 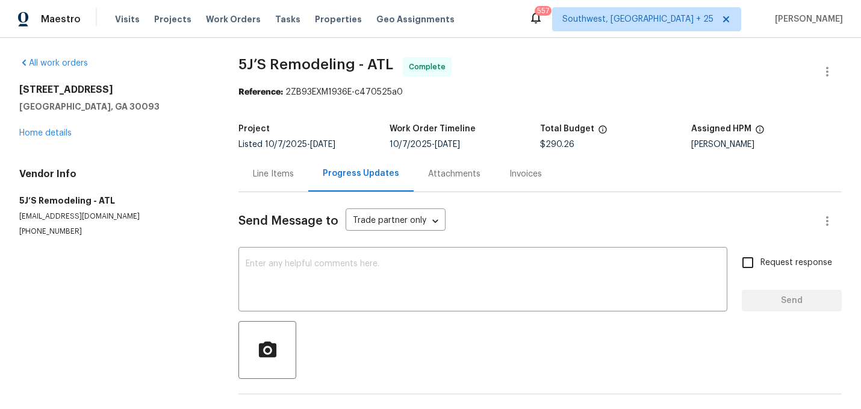 I want to click on span: Maestro, so click(x=61, y=19).